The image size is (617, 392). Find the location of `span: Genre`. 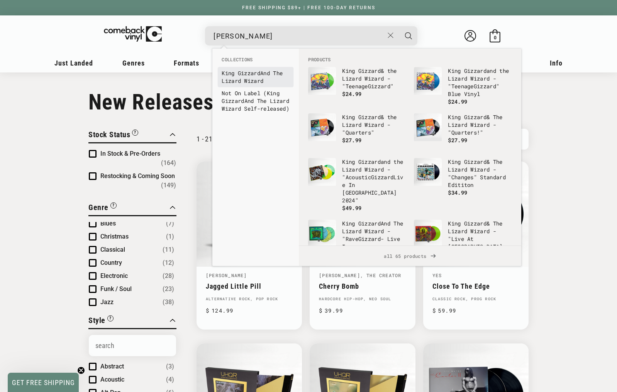

span: Genre is located at coordinates (98, 208).